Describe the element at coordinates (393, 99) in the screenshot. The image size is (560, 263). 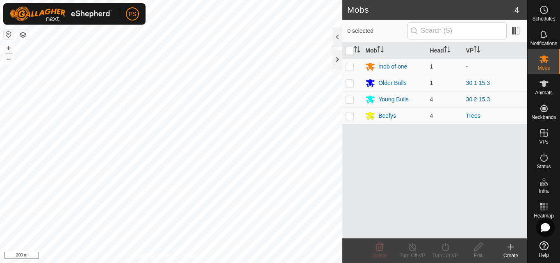
I see `div: Young Bulls` at that location.